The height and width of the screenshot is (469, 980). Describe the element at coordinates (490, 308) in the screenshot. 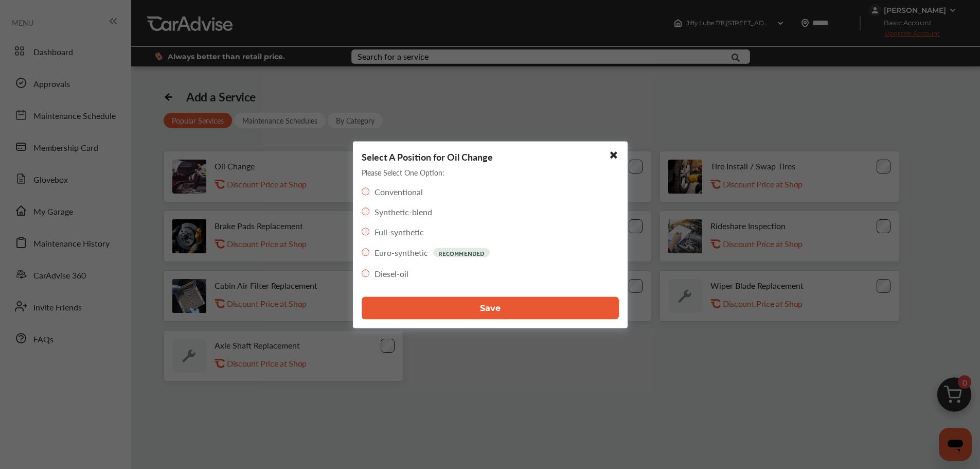

I see `span: Save` at that location.